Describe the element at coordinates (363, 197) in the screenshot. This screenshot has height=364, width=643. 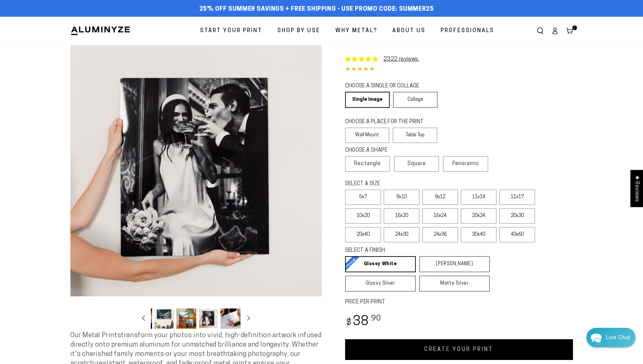
I see `label: 5x7` at that location.